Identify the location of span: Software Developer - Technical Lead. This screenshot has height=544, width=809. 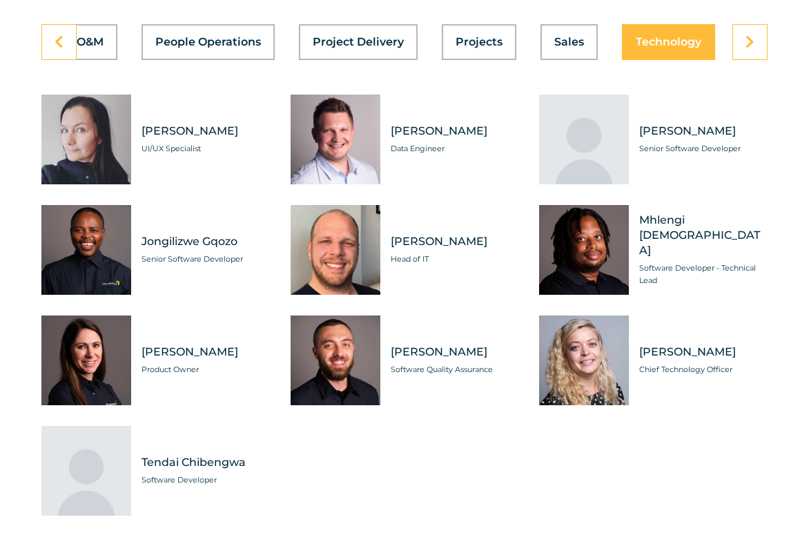
(703, 274).